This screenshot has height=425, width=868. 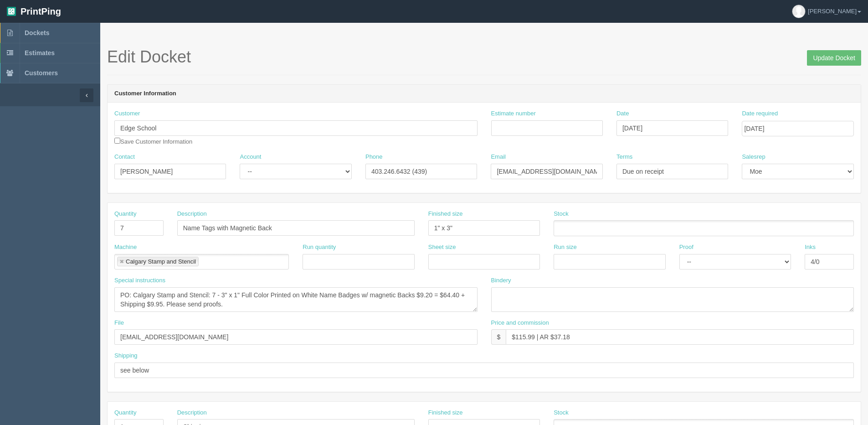 I want to click on label: Sheet size, so click(x=442, y=247).